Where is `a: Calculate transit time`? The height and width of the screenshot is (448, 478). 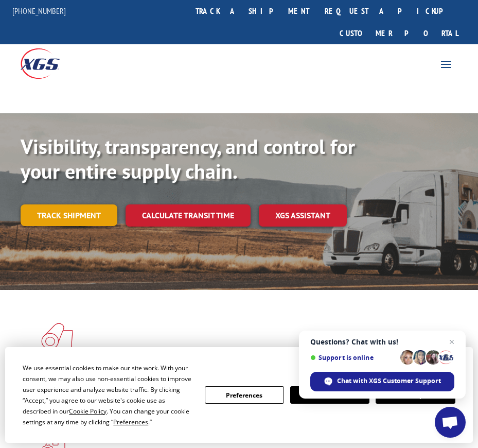
a: Calculate transit time is located at coordinates (188, 215).